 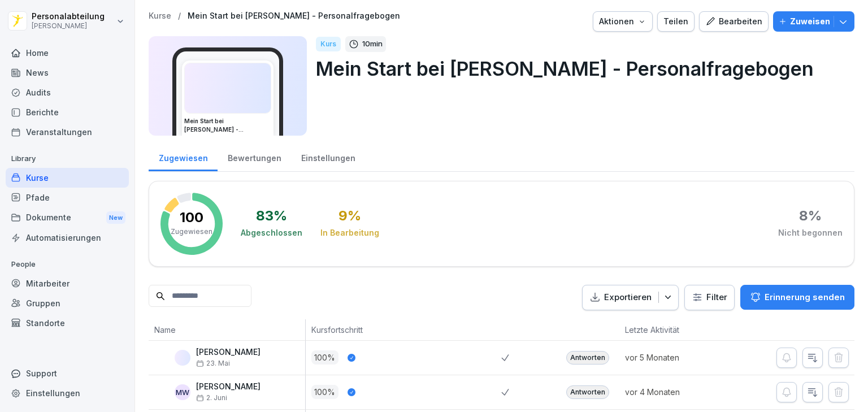 I want to click on a: Mitarbeiter, so click(x=67, y=283).